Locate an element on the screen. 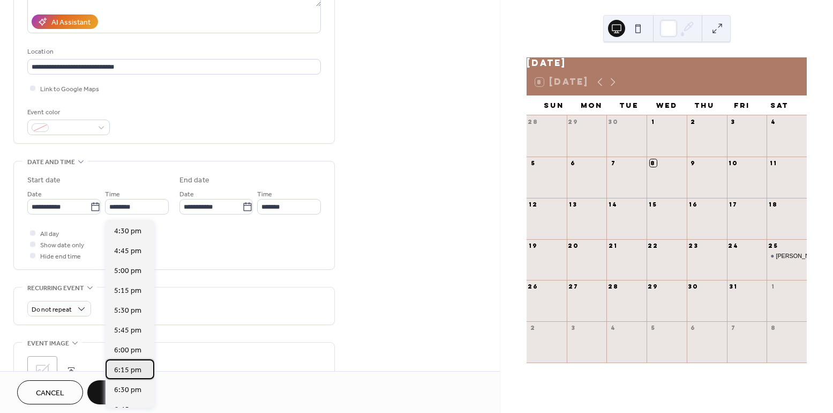  div: Sat is located at coordinates (779, 106).